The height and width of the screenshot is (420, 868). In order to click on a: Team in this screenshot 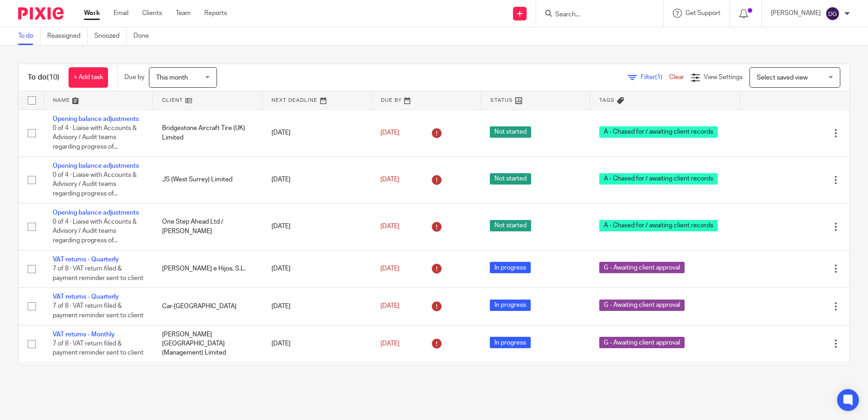, I will do `click(183, 13)`.